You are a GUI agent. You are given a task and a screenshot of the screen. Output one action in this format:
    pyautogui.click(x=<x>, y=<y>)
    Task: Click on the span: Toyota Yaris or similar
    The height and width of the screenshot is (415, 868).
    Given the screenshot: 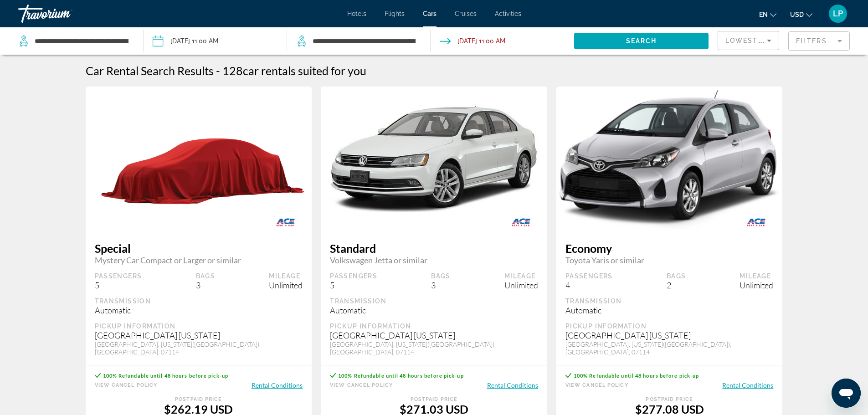 What is the action you would take?
    pyautogui.click(x=669, y=261)
    